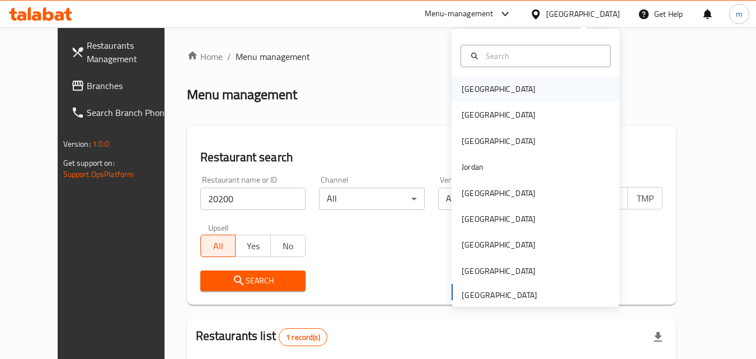  I want to click on span: Version:, so click(77, 144).